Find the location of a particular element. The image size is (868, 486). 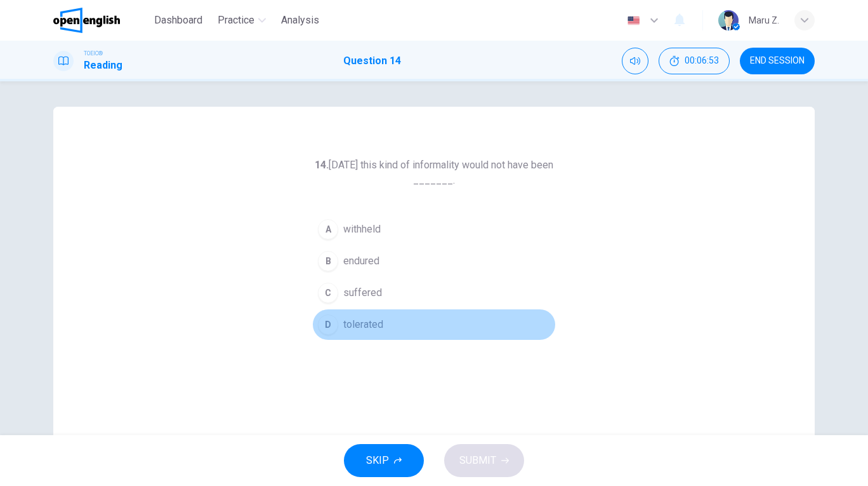

a: OpenEnglish logo is located at coordinates (101, 20).